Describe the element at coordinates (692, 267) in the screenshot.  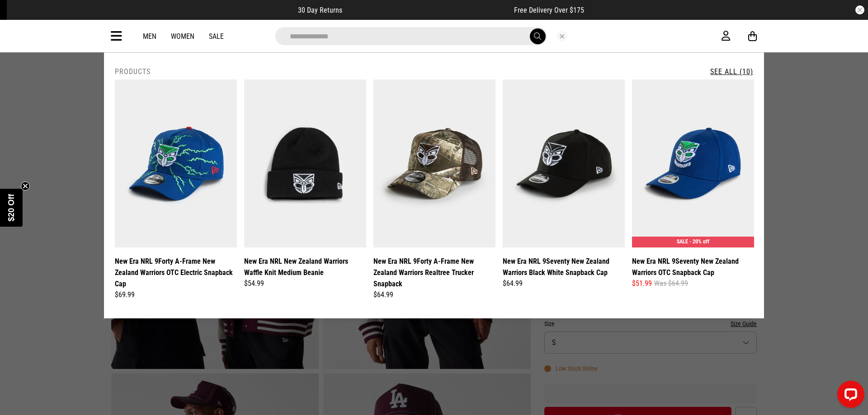
I see `a: New Era NRL 9Seventy New Zealand Warriors OTC Snapback Cap` at that location.